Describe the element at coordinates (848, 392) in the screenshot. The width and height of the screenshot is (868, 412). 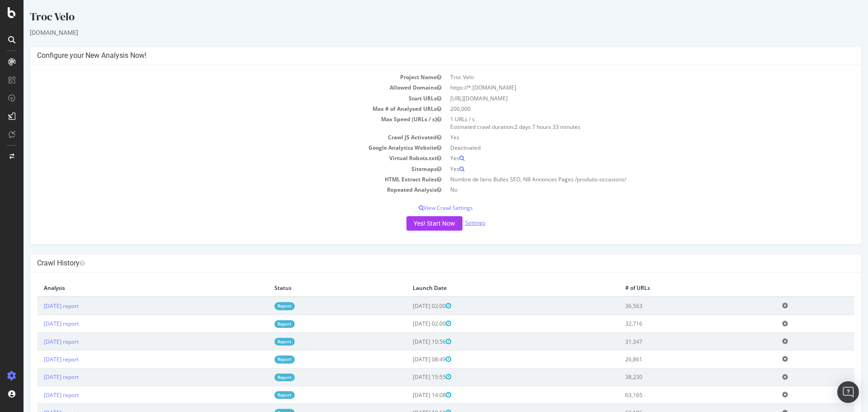
I see `div: Open Intercom Messenger` at that location.